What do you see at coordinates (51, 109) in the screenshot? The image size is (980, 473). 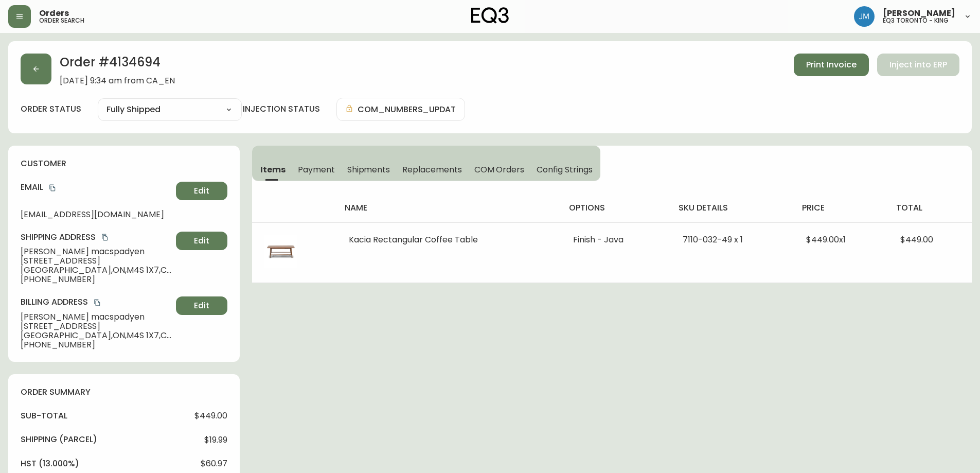 I see `label: order status` at bounding box center [51, 109].